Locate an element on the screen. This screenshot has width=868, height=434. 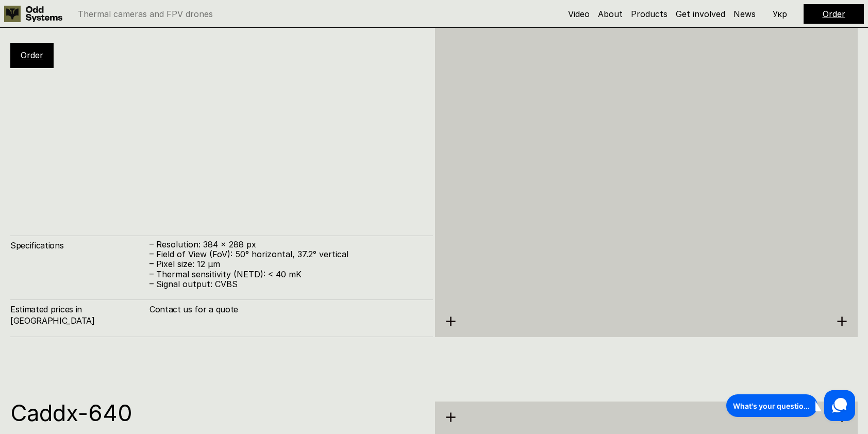
a: About is located at coordinates (611, 14).